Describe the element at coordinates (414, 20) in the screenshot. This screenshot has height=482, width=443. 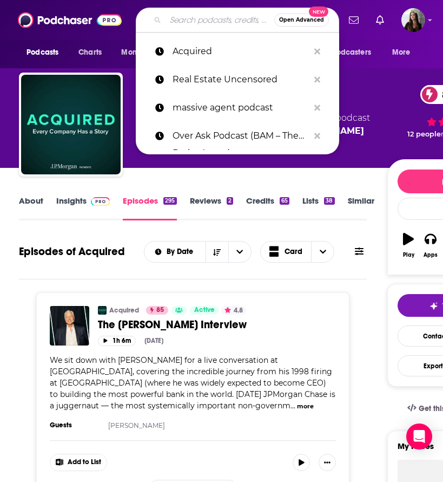
I see `span: Logged in as bnmartinn` at that location.